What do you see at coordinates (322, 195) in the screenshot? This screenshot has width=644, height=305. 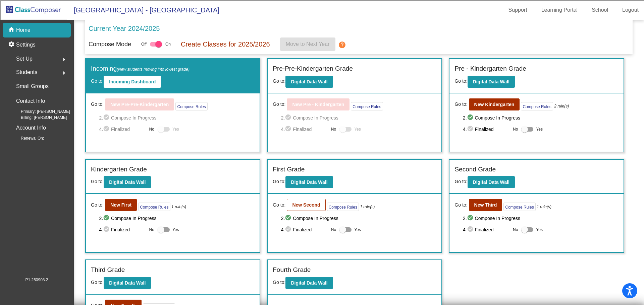 I see `div: MOVE` at bounding box center [322, 195].